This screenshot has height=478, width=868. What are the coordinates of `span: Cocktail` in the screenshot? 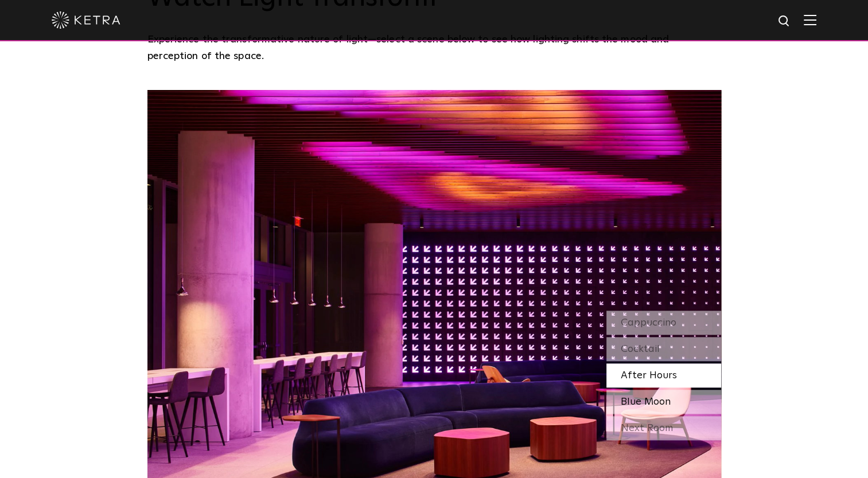 It's located at (640, 349).